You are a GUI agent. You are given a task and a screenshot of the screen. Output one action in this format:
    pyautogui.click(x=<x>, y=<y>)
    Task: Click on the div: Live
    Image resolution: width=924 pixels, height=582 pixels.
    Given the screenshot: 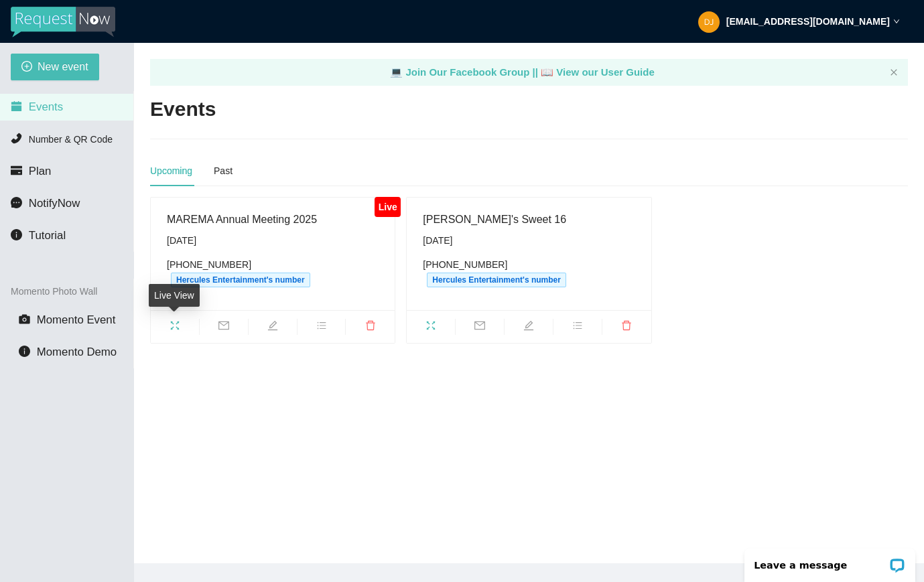 What is the action you would take?
    pyautogui.click(x=387, y=207)
    